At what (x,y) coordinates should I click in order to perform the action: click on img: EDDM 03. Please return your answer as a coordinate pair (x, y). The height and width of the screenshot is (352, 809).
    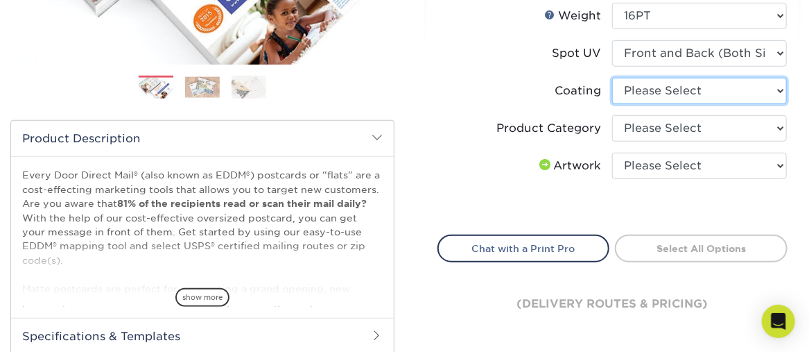
    Looking at the image, I should click on (249, 87).